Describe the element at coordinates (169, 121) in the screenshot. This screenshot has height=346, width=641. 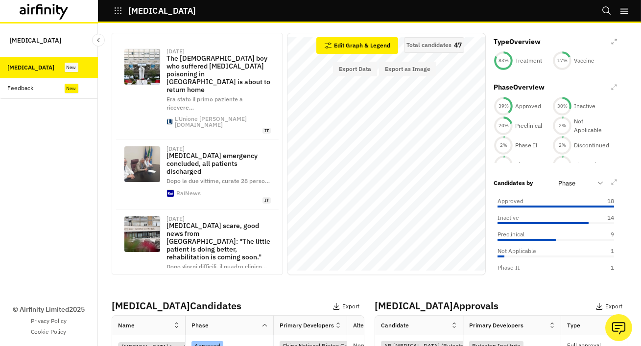
I see `img: favicon.ico` at that location.